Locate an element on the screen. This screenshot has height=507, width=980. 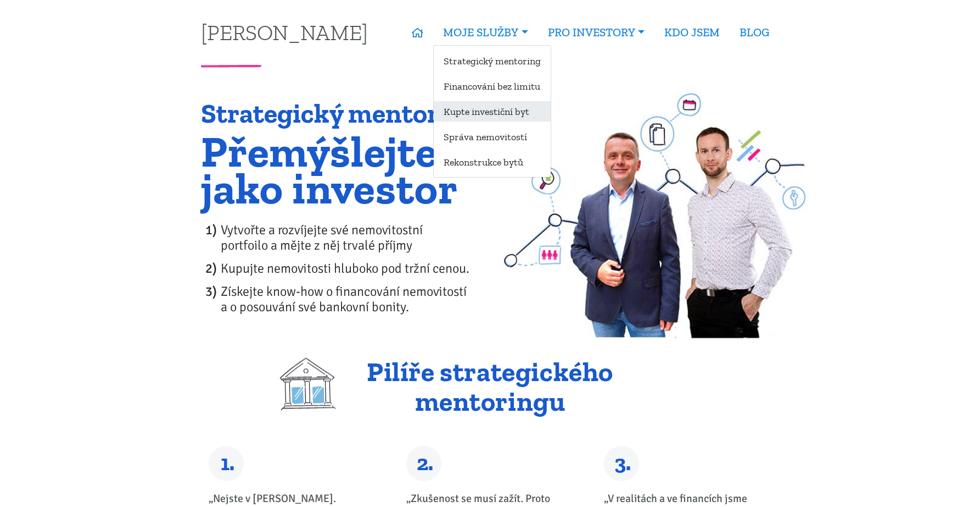
a: Strategický mentoring is located at coordinates (492, 61).